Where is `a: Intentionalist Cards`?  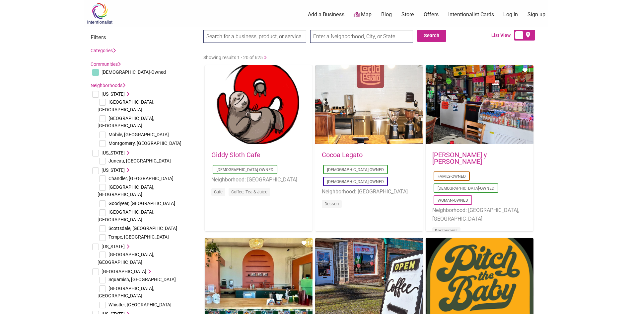 a: Intentionalist Cards is located at coordinates (471, 15).